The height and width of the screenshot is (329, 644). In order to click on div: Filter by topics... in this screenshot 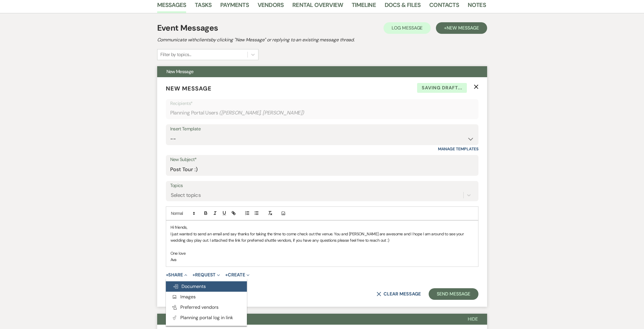, I will do `click(176, 55)`.